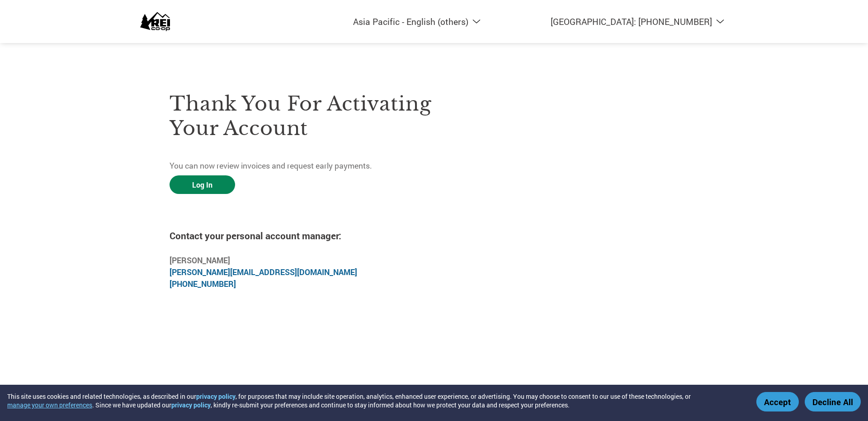  I want to click on p: You can now review invoices and request early payments., so click(301, 166).